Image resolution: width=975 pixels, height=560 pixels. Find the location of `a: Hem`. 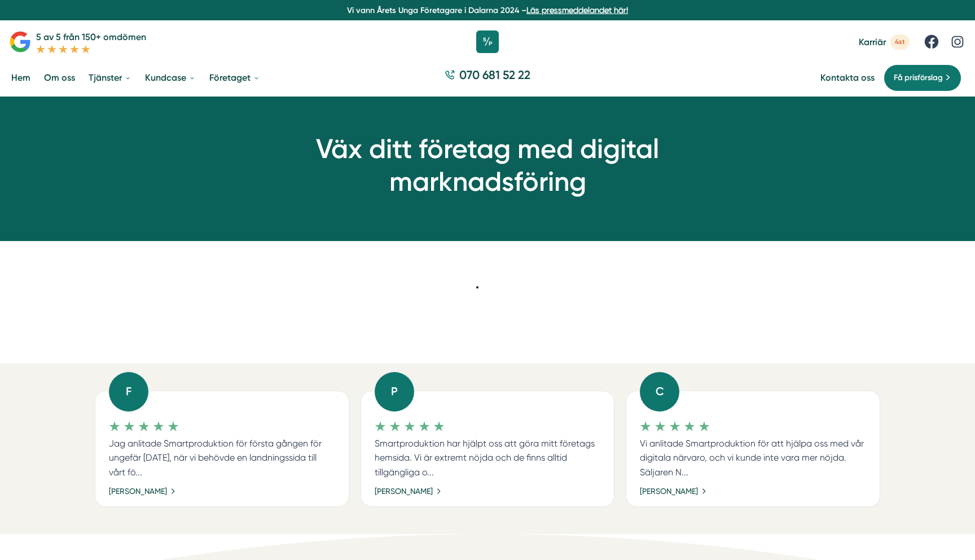

a: Hem is located at coordinates (21, 77).